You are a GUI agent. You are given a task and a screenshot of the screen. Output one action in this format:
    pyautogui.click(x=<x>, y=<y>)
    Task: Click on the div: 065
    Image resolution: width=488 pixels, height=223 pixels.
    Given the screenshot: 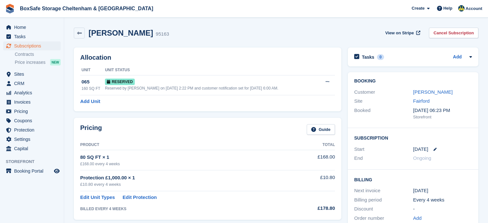 What is the action you would take?
    pyautogui.click(x=93, y=82)
    